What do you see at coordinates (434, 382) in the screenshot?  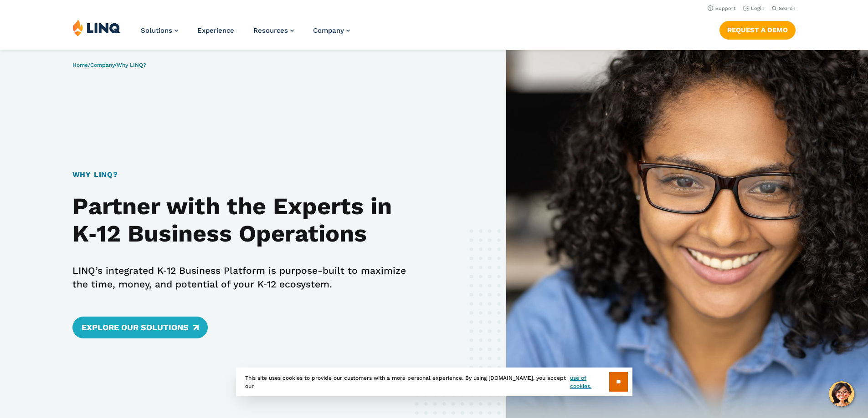 I see `div: This site uses cookies to provide our customers with a more personal experience. By using [DOMAIN...` at bounding box center [434, 382].